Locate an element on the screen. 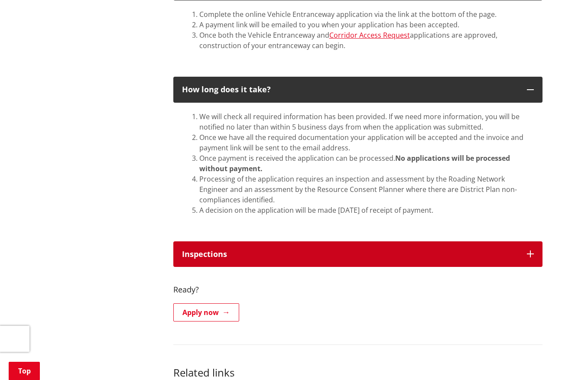 The width and height of the screenshot is (588, 380). div: How long does it take? is located at coordinates (350, 90).